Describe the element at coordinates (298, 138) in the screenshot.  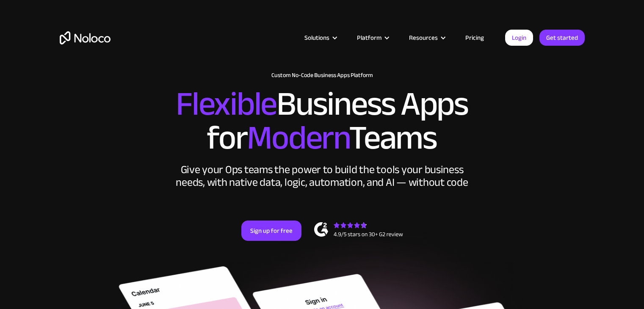
I see `span: Modern` at that location.